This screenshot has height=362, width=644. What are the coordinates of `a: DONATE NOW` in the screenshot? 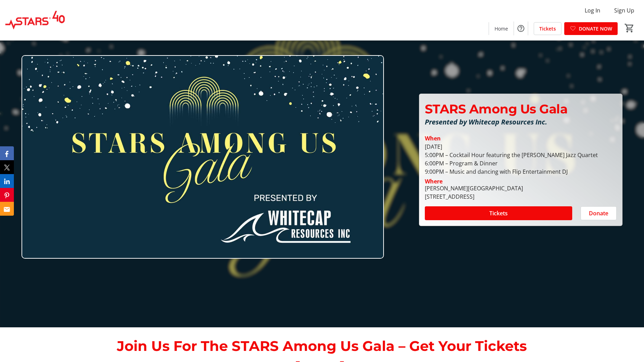 It's located at (591, 28).